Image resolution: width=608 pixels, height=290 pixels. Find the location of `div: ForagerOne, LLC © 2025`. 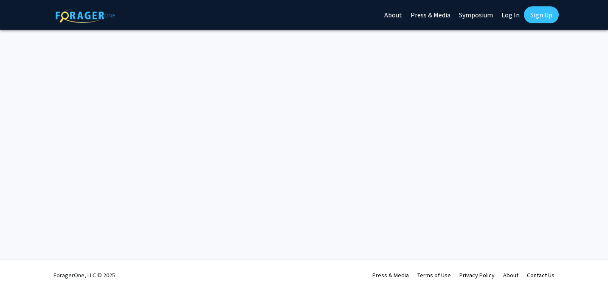

div: ForagerOne, LLC © 2025 is located at coordinates (84, 276).